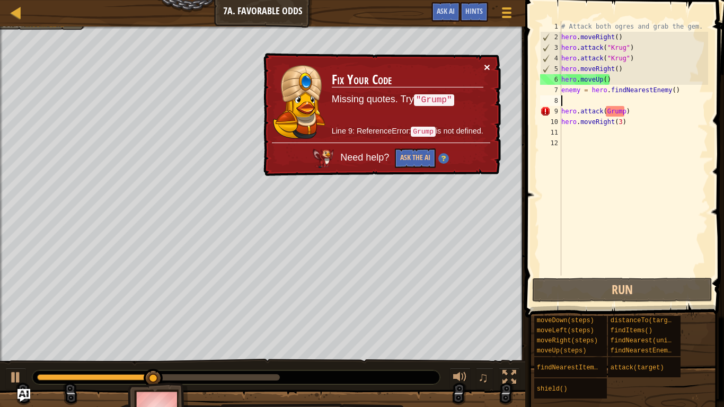  What do you see at coordinates (553, 389) in the screenshot?
I see `span: shield()` at bounding box center [553, 389].